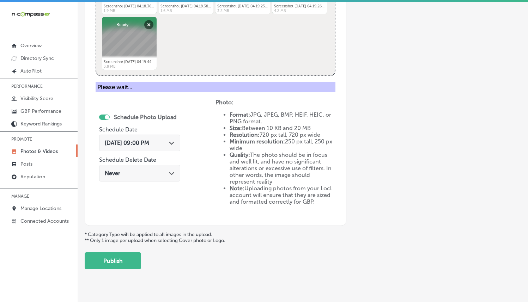 The image size is (528, 302). I want to click on p: Directory Sync, so click(37, 58).